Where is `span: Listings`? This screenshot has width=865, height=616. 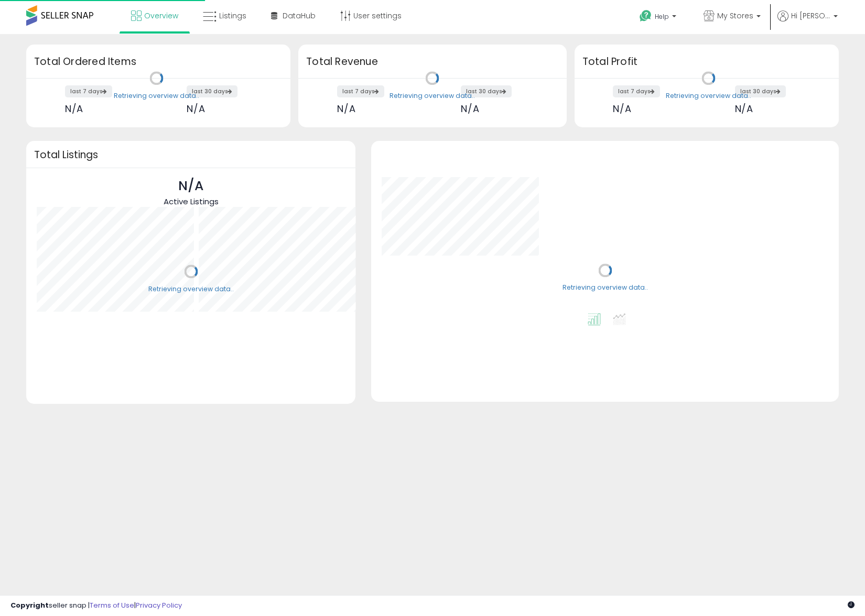 span: Listings is located at coordinates (233, 16).